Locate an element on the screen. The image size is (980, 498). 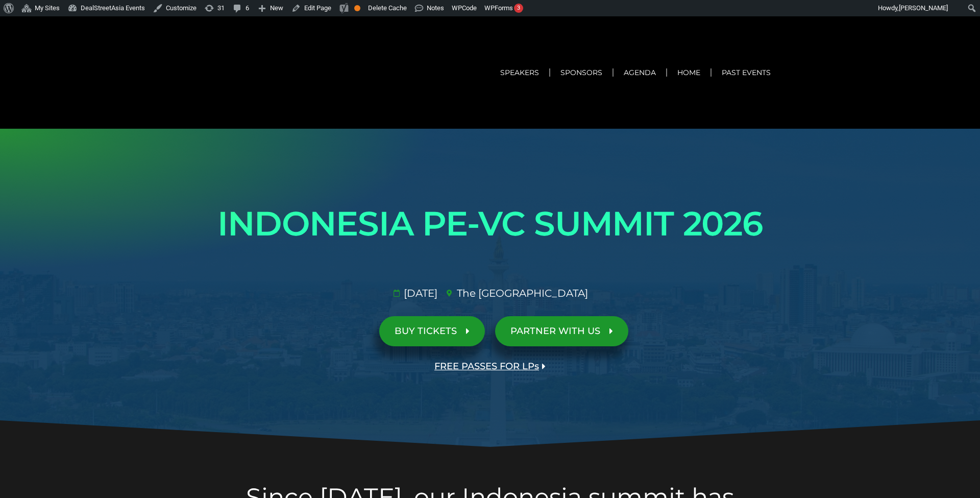
div: OK is located at coordinates (357, 8).